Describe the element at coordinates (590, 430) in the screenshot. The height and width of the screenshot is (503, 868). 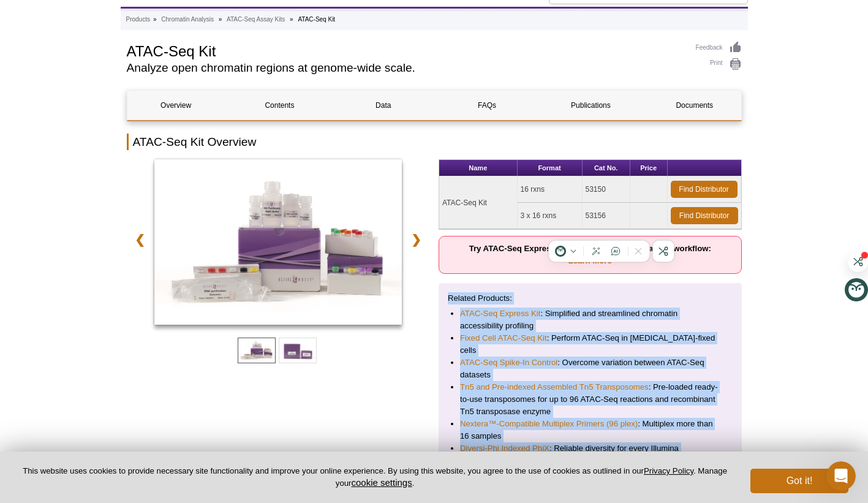
I see `li: : Multiplex more than 16 samples` at that location.